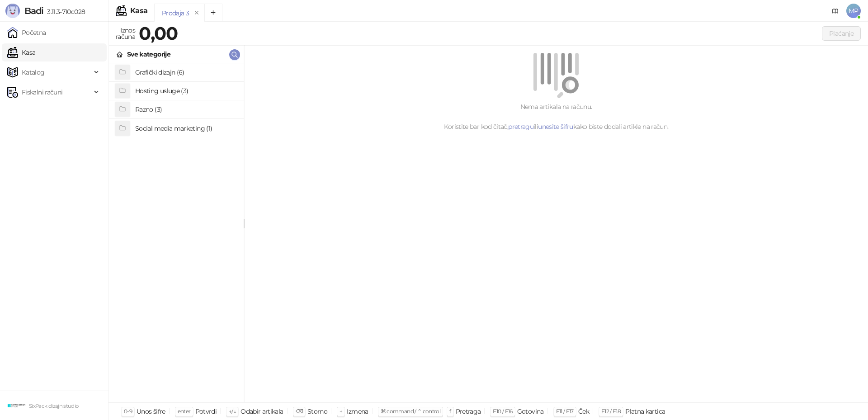  I want to click on div: Ček, so click(583, 412).